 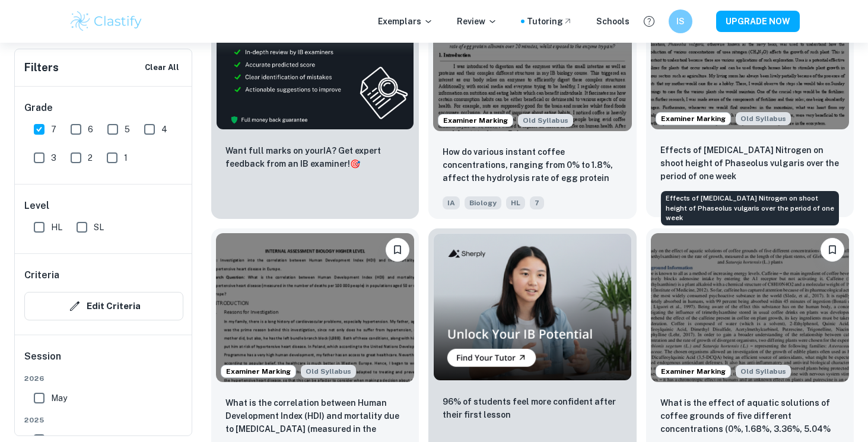 What do you see at coordinates (104, 361) in the screenshot?
I see `h6: Session` at bounding box center [104, 361].